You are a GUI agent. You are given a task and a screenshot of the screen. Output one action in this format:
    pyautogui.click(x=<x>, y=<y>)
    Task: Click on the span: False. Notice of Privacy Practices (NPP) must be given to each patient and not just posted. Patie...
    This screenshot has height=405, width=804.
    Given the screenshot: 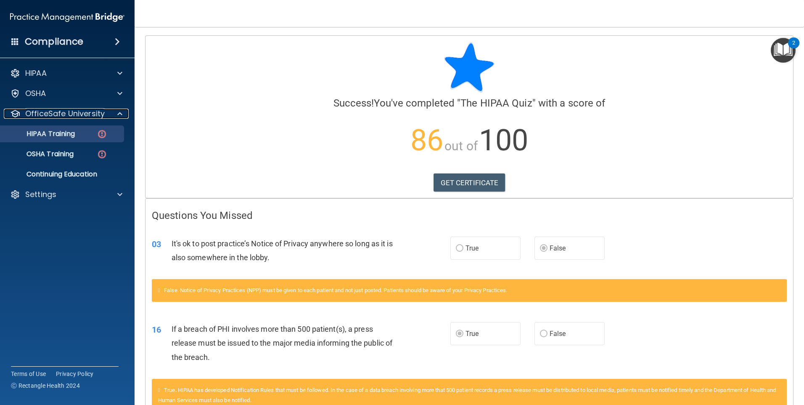 What is the action you would take?
    pyautogui.click(x=336, y=290)
    